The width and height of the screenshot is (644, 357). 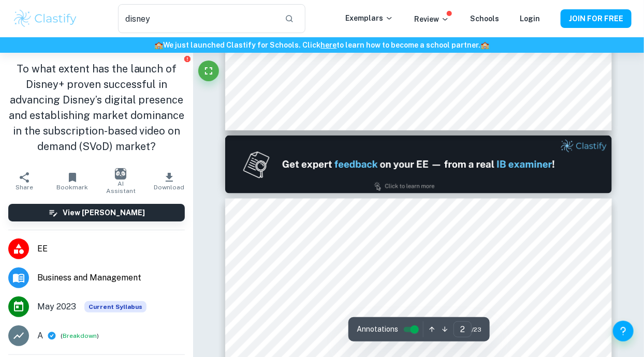 I want to click on button: Help and Feedback, so click(x=623, y=332).